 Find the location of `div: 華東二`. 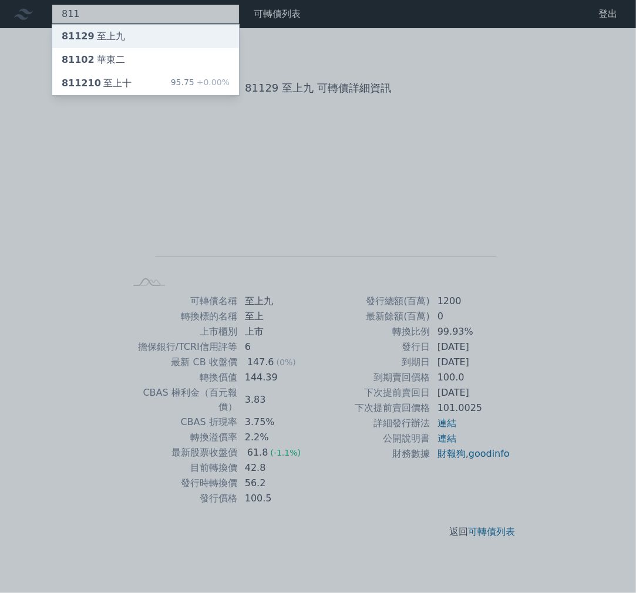

div: 華東二 is located at coordinates (93, 60).